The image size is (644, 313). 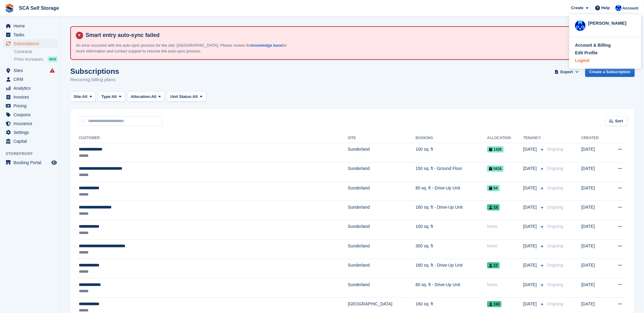 I want to click on a: Create a Subscription, so click(x=610, y=72).